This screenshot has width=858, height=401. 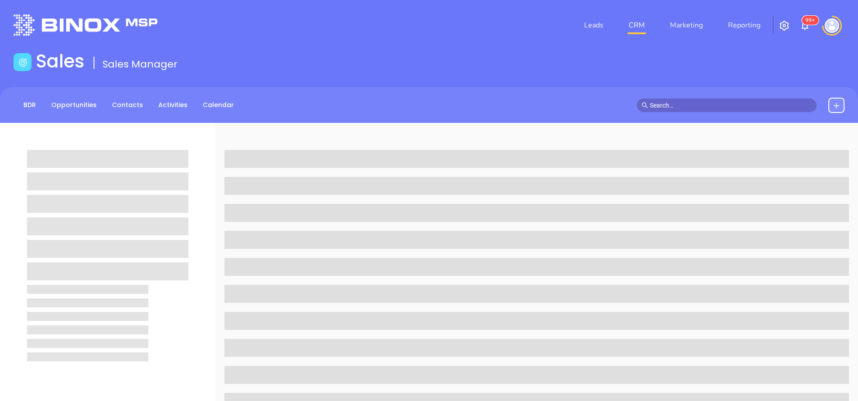 I want to click on img: user, so click(x=832, y=26).